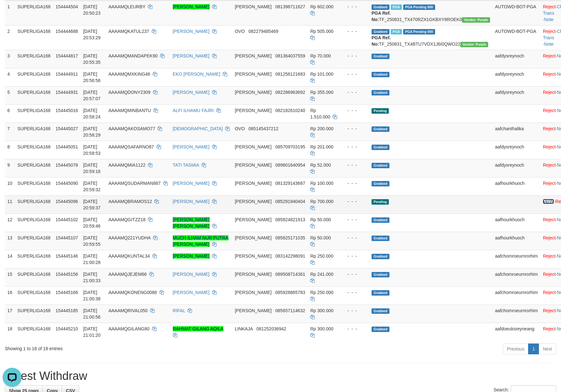 The width and height of the screenshot is (561, 392). What do you see at coordinates (549, 19) in the screenshot?
I see `a: Note` at bounding box center [549, 19].